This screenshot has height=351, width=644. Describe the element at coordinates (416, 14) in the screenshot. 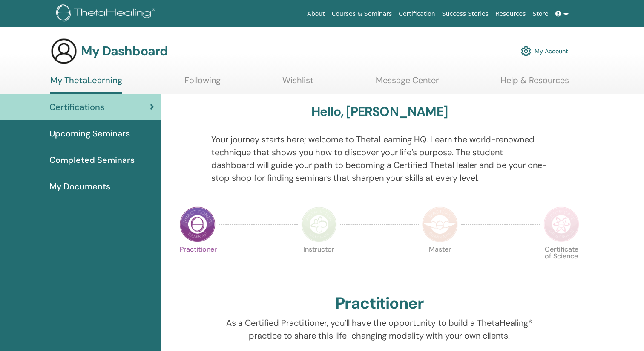

I see `a: Certification` at that location.